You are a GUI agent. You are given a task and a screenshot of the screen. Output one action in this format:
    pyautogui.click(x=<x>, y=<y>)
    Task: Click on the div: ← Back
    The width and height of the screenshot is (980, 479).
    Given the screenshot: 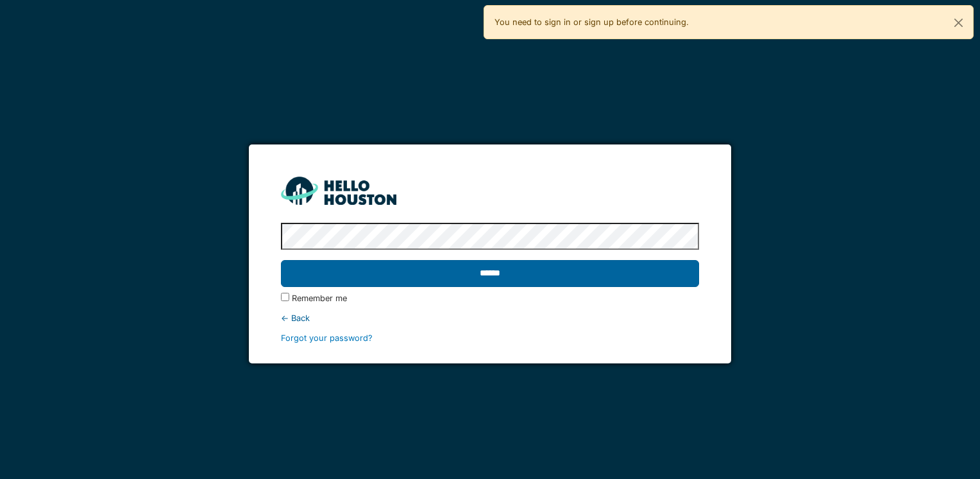 What is the action you would take?
    pyautogui.click(x=489, y=318)
    